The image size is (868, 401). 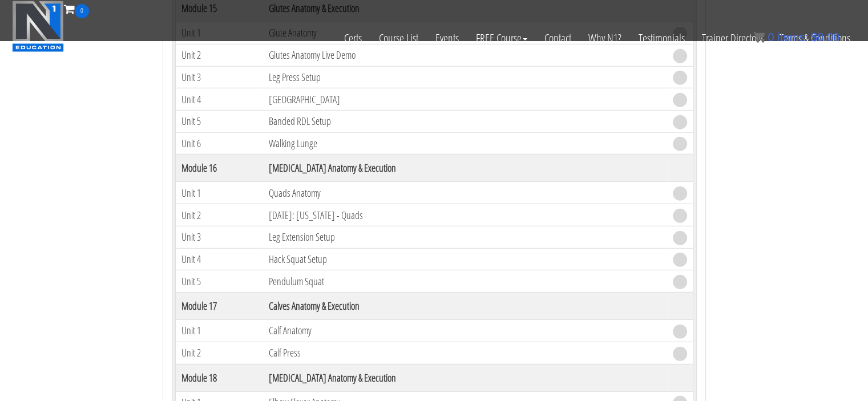 What do you see at coordinates (465, 281) in the screenshot?
I see `td: Pendulum Squat` at bounding box center [465, 281].